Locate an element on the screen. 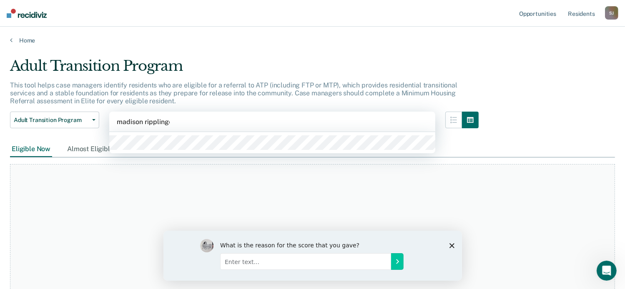  div: What is the reason for the score that you gave? is located at coordinates (153, 15).